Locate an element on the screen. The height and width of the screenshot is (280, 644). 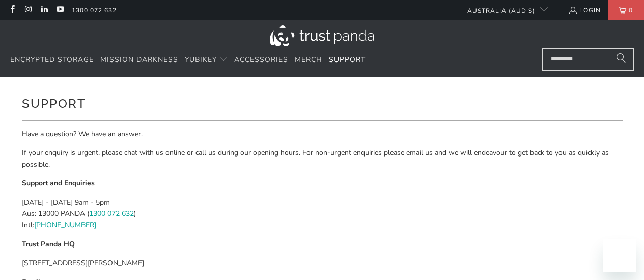
a: Trust Panda Australia on YouTube is located at coordinates (60, 10).